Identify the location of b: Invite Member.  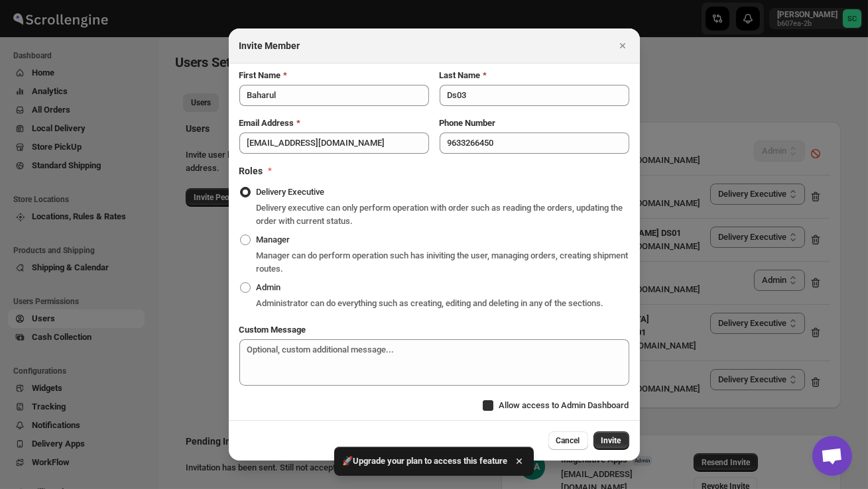
(270, 46).